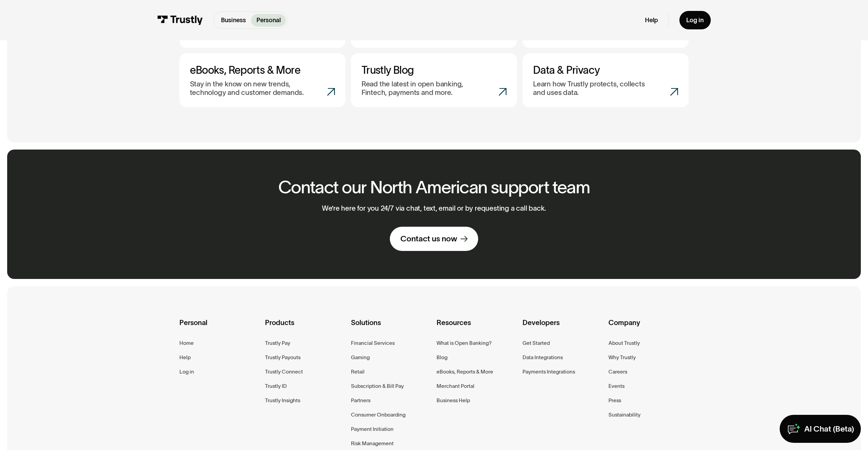 The height and width of the screenshot is (450, 868). Describe the element at coordinates (263, 80) in the screenshot. I see `a: eBooks, Reports & MoreStay in the know on new trends, technology and customer demands.` at that location.